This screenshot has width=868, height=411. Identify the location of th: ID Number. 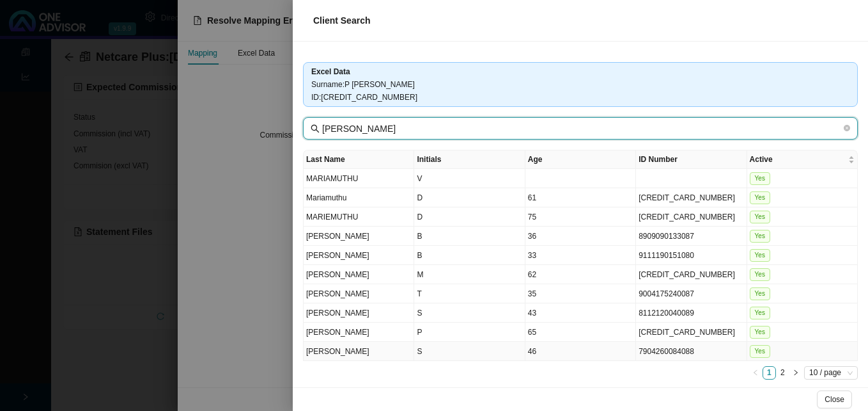
(691, 159).